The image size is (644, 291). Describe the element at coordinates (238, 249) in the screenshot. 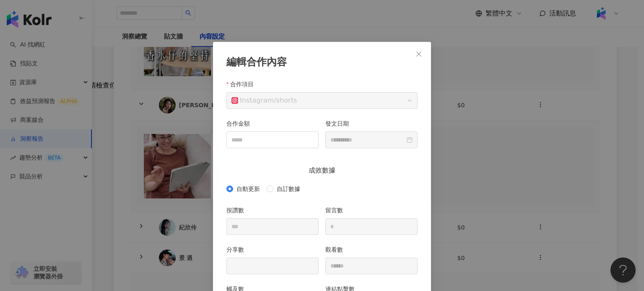

I see `label: 分享數` at that location.